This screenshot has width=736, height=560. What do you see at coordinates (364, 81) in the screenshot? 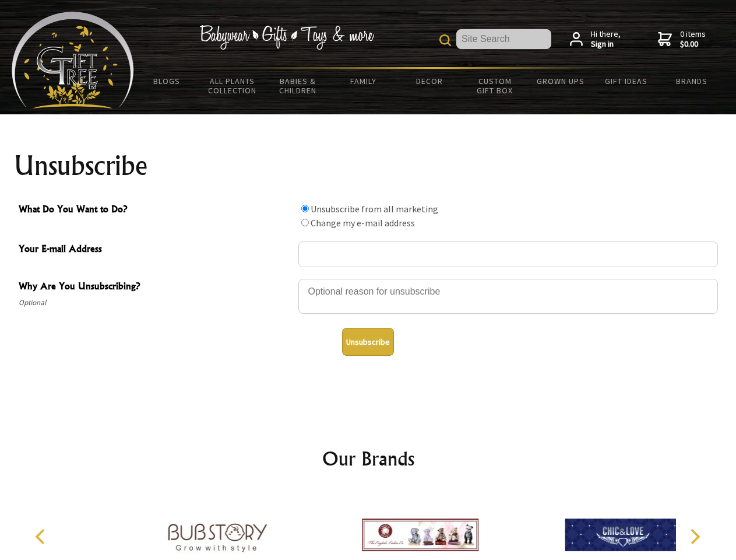
I see `a: Family` at bounding box center [364, 81].